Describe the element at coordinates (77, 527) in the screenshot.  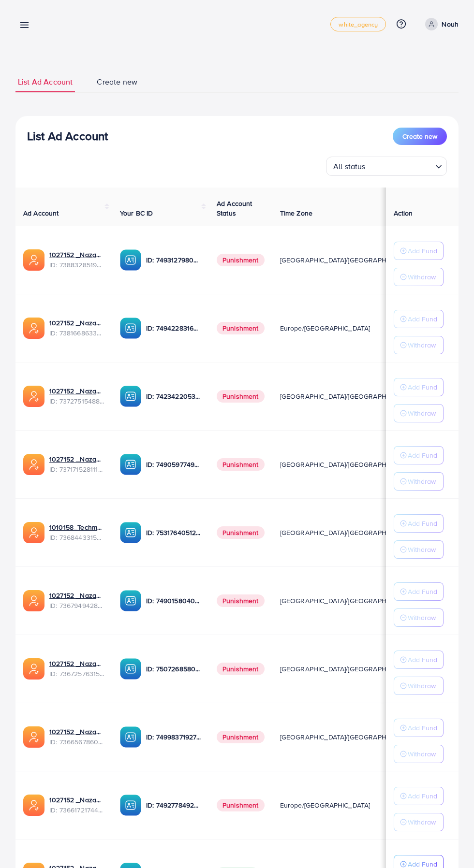
I see `a: 1010158_Techmanistan pk acc_1715599413927` at that location.